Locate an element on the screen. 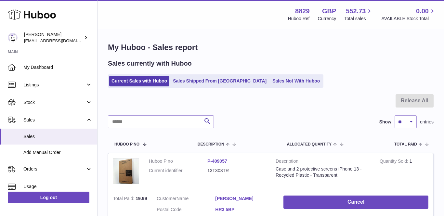 The image size is (444, 216). span: Listings is located at coordinates (54, 85).